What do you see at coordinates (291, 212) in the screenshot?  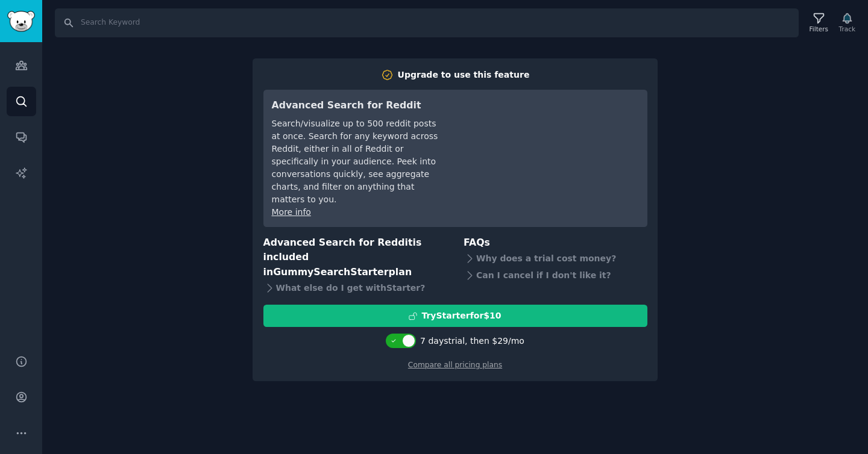 I see `a: More info` at bounding box center [291, 212].